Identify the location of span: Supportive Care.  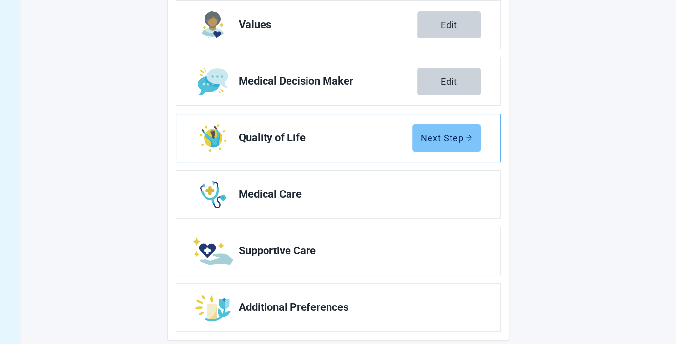
(356, 251).